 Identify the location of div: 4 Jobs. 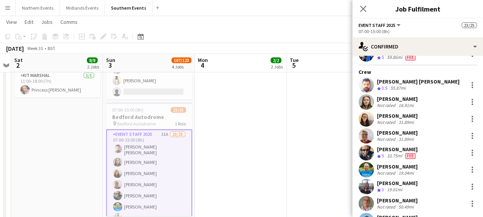
(181, 66).